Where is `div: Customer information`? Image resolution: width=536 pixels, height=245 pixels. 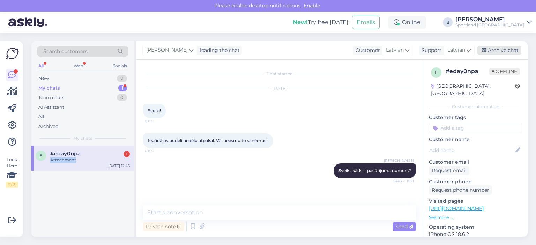
div: Customer information is located at coordinates (475, 107).